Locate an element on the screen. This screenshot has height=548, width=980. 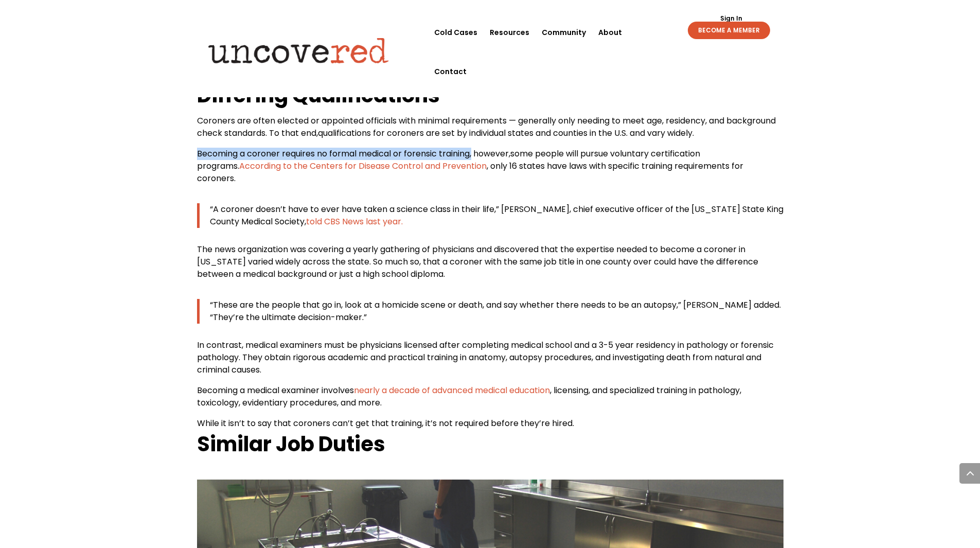
span: The news organization was covering a yearly gathering of physicians and discovered that the exper... is located at coordinates (477, 261).